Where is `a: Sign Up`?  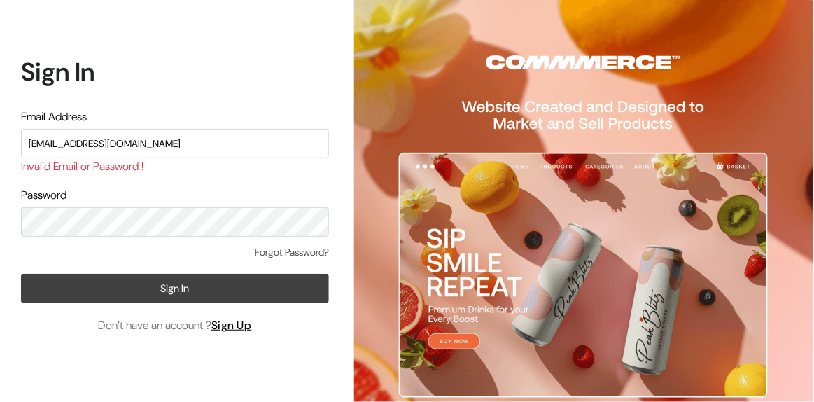
a: Sign Up is located at coordinates (232, 325).